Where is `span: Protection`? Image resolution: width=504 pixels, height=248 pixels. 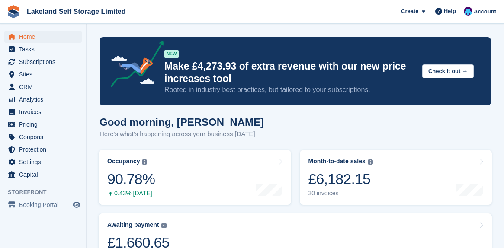
span: Protection is located at coordinates (45, 150).